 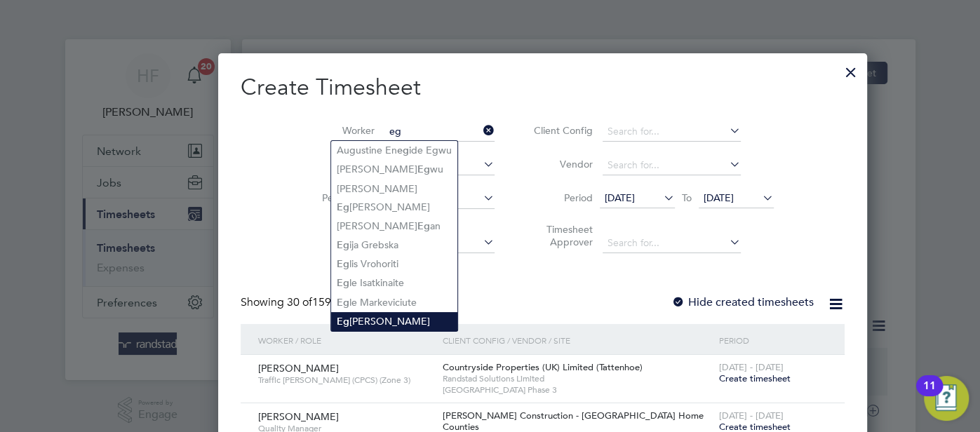 I want to click on b: eg, so click(x=403, y=150).